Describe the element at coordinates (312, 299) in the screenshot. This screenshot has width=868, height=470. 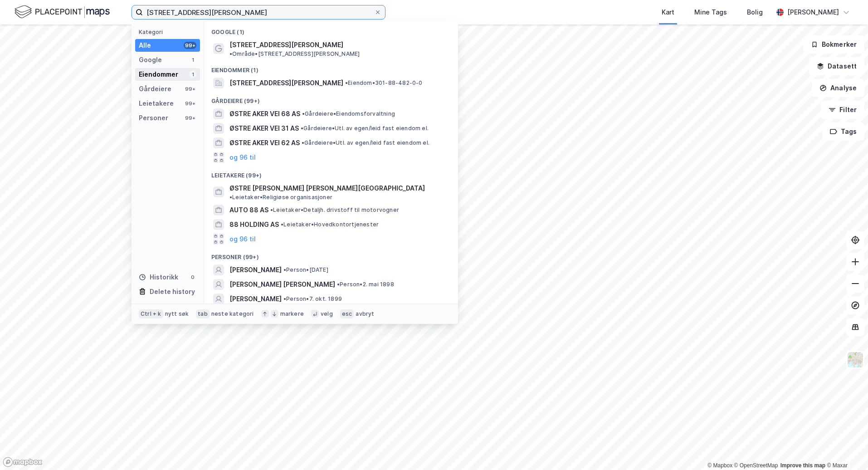
I see `span: Person • 7. okt. 1899` at that location.